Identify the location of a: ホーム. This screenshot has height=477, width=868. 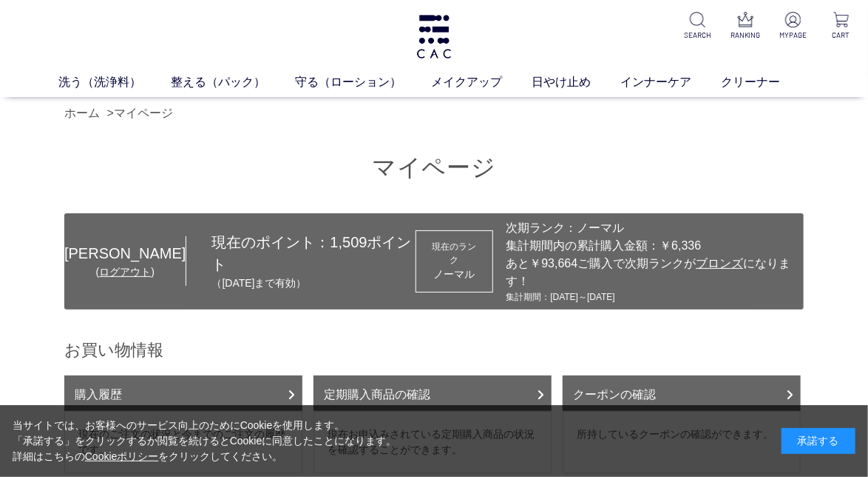
(82, 112).